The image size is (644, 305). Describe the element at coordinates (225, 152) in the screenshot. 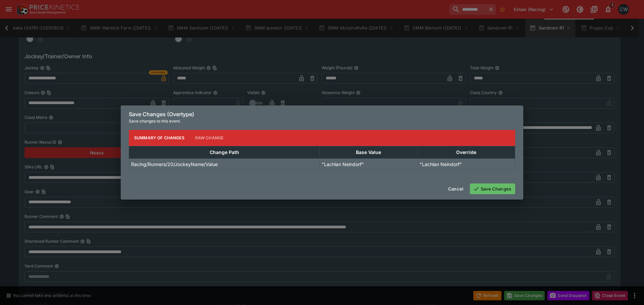

I see `th: Change Path` at that location.